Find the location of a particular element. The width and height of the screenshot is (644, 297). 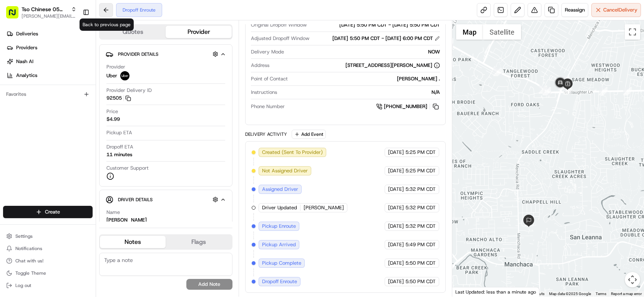

a: Deliveries is located at coordinates (49, 34).